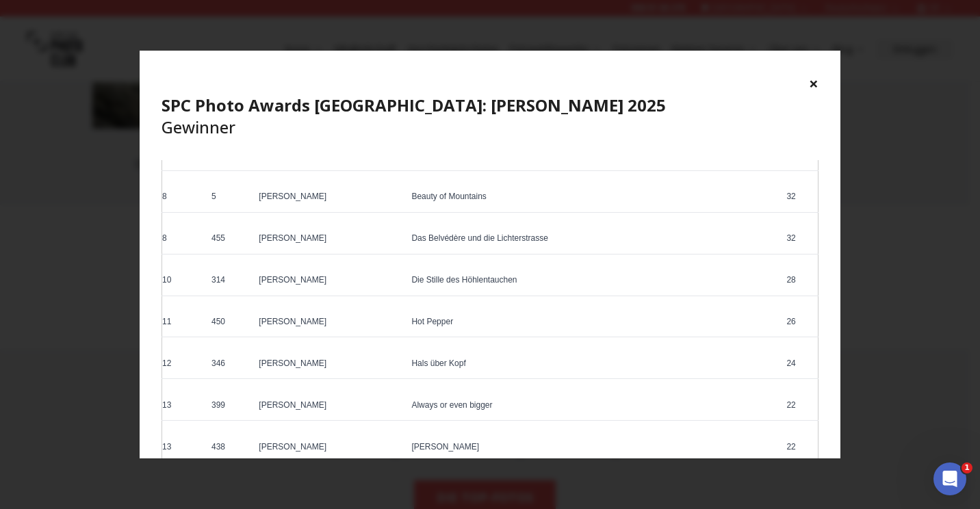 This screenshot has height=509, width=980. I want to click on td: 26, so click(800, 324).